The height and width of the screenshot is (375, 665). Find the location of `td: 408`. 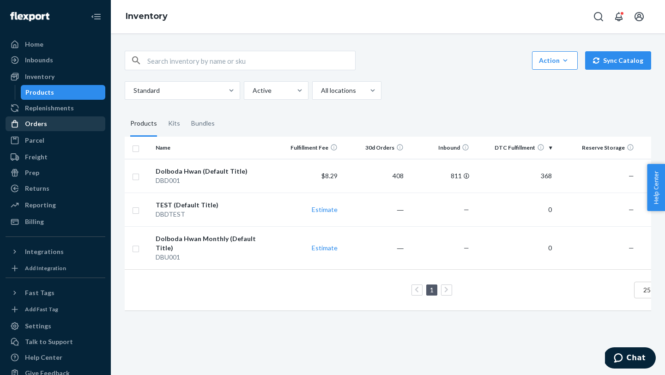

td: 408 is located at coordinates (374, 176).